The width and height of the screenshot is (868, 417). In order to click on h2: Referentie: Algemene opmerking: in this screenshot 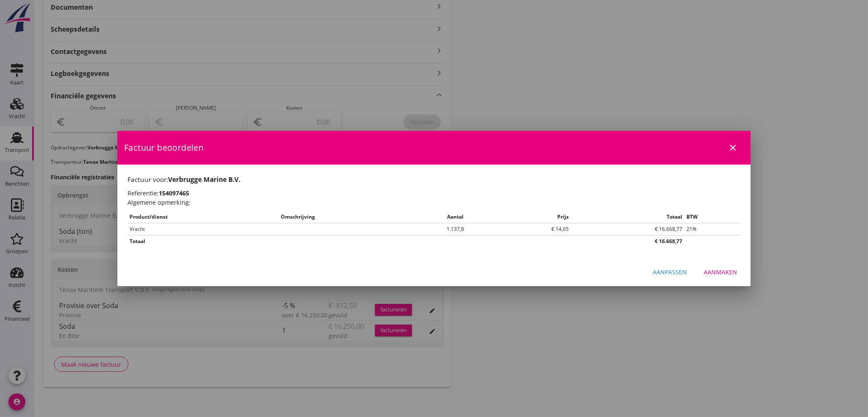, I will do `click(434, 197)`.